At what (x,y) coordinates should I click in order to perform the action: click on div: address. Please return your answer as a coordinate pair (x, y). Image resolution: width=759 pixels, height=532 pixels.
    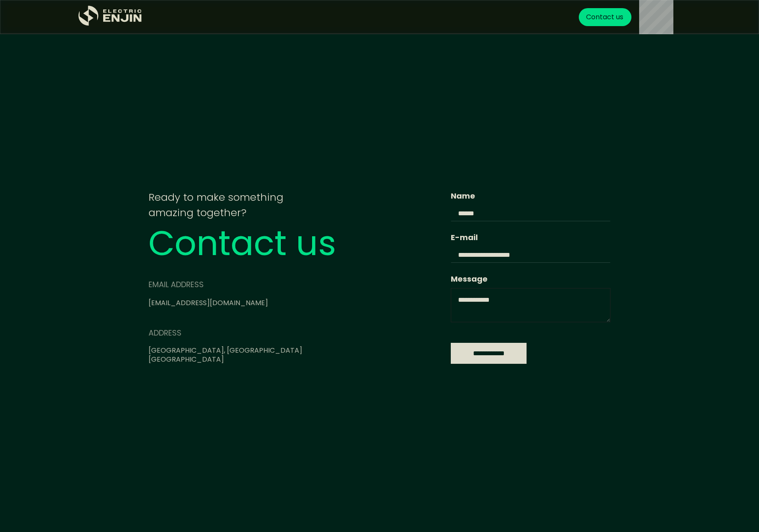
    Looking at the image, I should click on (271, 333).